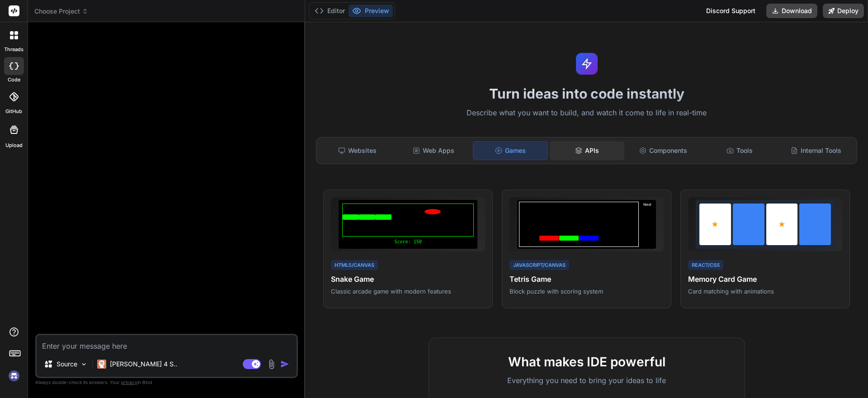  Describe the element at coordinates (587, 380) in the screenshot. I see `p: Everything you need to bring your ideas to life` at that location.